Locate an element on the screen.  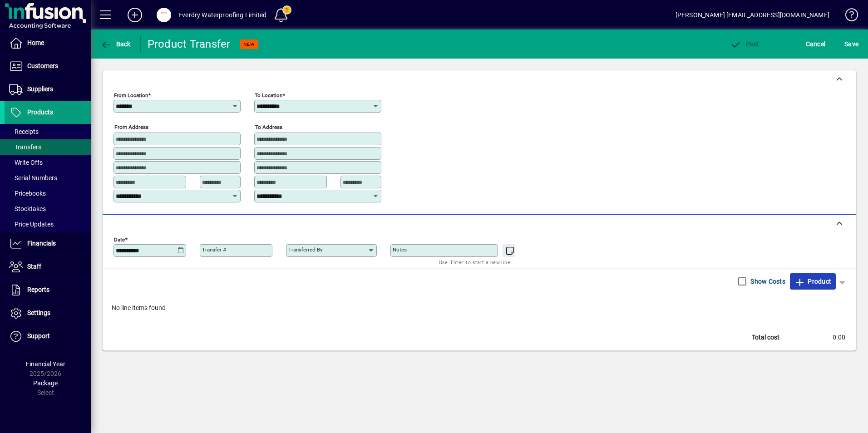
span: ave is located at coordinates (851, 44).